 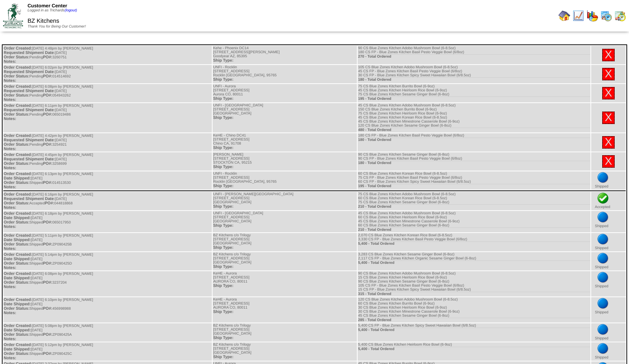 I want to click on img: graph.gif, so click(x=592, y=16).